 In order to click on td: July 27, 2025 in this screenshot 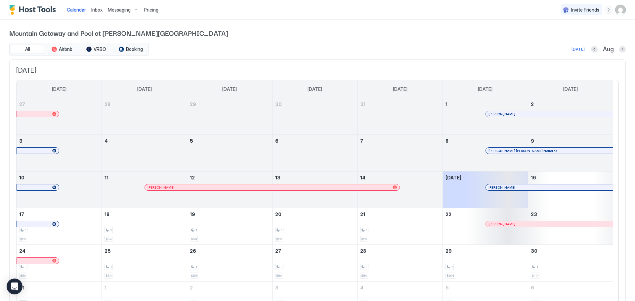, I will do `click(59, 116)`.